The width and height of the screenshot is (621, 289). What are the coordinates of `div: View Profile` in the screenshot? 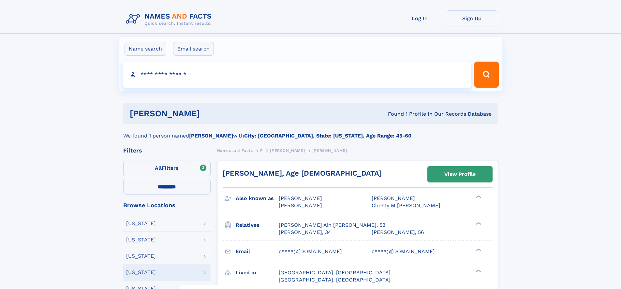 It's located at (460, 174).